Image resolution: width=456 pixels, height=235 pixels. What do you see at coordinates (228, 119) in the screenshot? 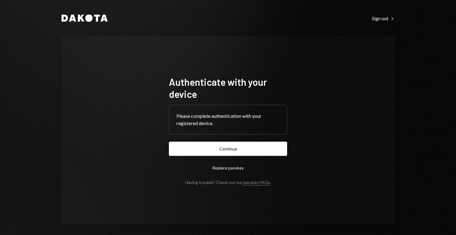
I see `div: Please complete authentication with your registered device.` at bounding box center [228, 119].